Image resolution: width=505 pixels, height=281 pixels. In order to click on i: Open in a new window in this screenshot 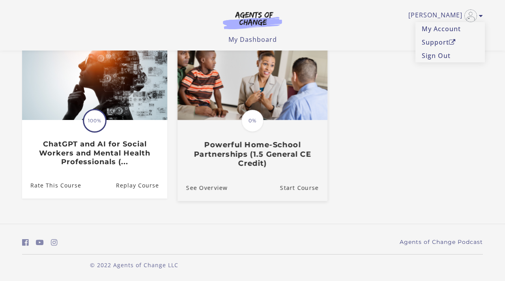, I will do `click(452, 42)`.